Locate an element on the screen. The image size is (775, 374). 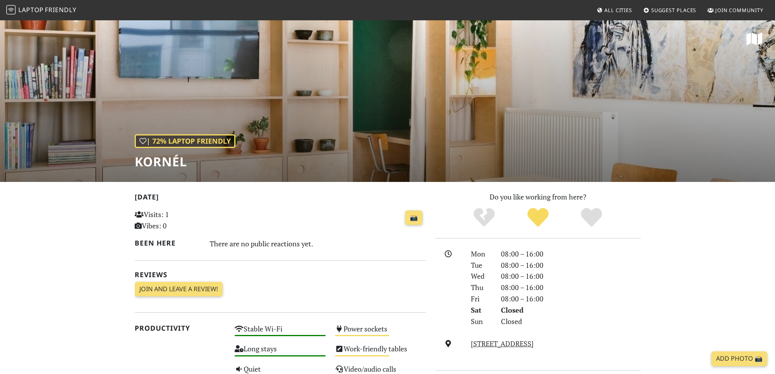
a: Suggest Places is located at coordinates (670, 10).